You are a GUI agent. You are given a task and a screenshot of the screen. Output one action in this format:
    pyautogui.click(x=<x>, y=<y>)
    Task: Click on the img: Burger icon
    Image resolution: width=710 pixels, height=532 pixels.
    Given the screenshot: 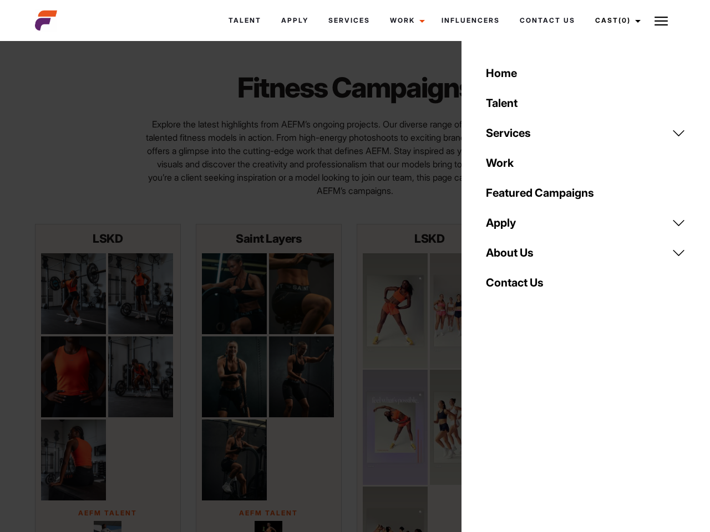 What is the action you would take?
    pyautogui.click(x=661, y=21)
    